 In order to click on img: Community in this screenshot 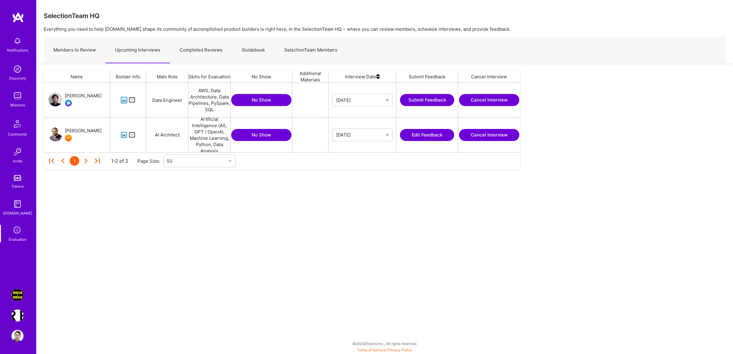, I will do `click(17, 124)`.